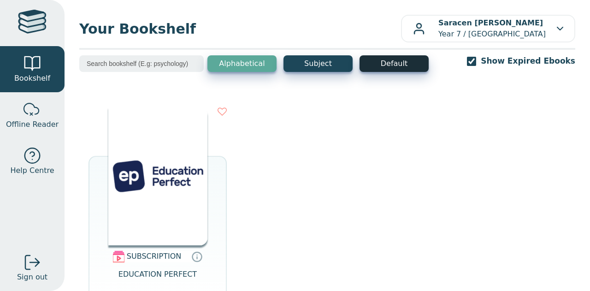  What do you see at coordinates (32, 125) in the screenshot?
I see `span: Offline Reader` at bounding box center [32, 125].